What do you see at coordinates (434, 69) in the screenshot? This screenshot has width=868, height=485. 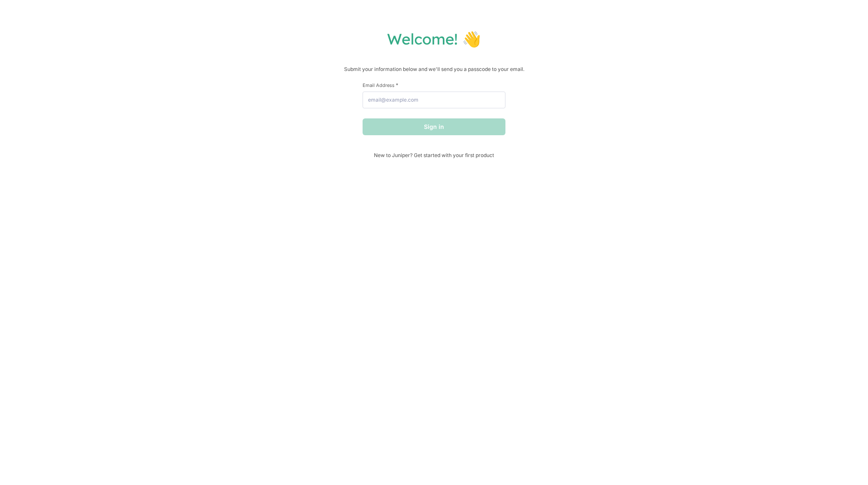 I see `p: Submit your information below and we'll send you a passcode to your email.` at bounding box center [434, 69].